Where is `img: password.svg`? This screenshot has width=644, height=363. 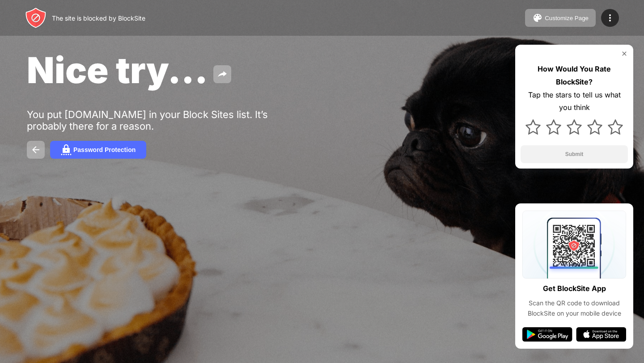
img: password.svg is located at coordinates (66, 150).